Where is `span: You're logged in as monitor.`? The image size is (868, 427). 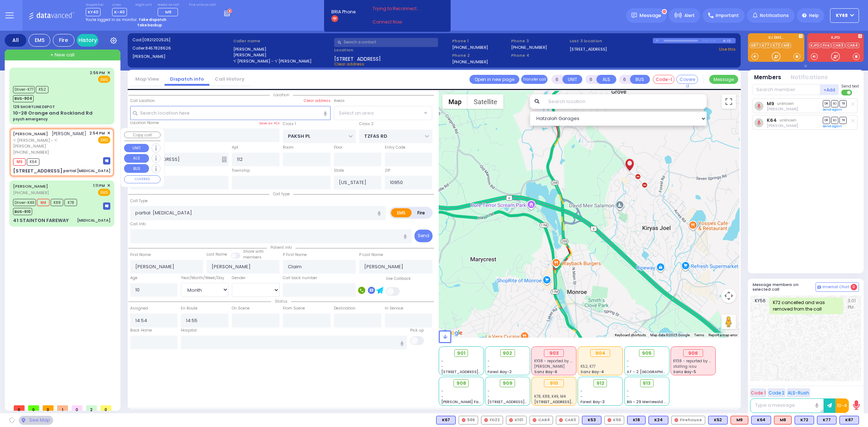 span: You're logged in as monitor. is located at coordinates (112, 20).